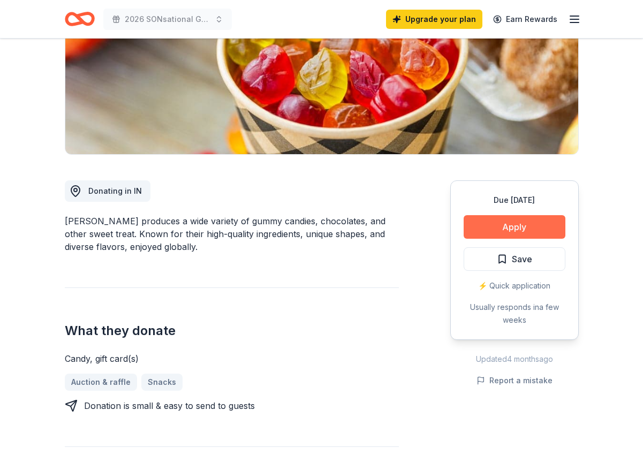 The image size is (643, 463). I want to click on button: 2026 SONsational Gala, so click(167, 19).